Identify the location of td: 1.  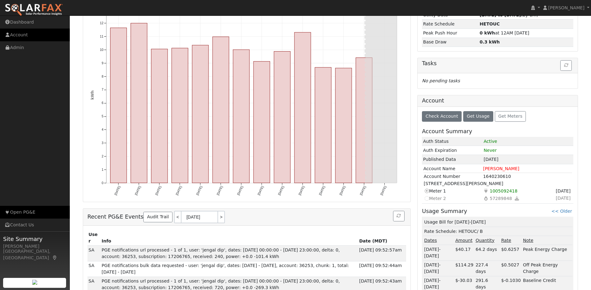
(528, 141).